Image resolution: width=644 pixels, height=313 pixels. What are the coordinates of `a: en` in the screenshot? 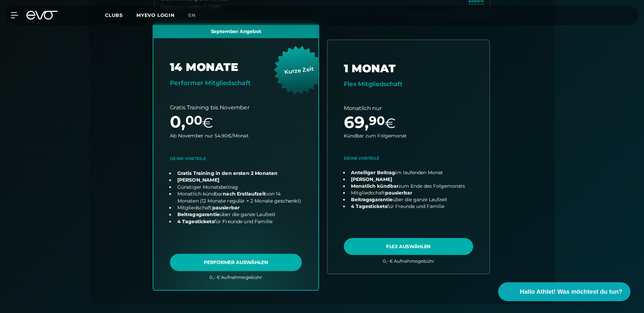 It's located at (196, 15).